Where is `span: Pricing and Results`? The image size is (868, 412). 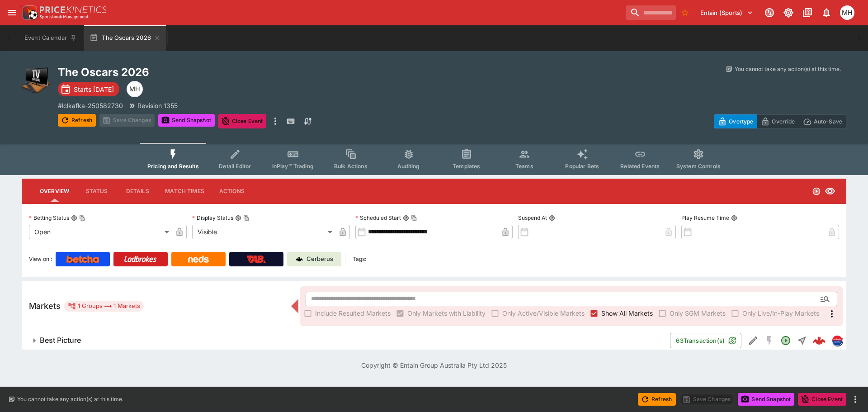 span: Pricing and Results is located at coordinates (173, 166).